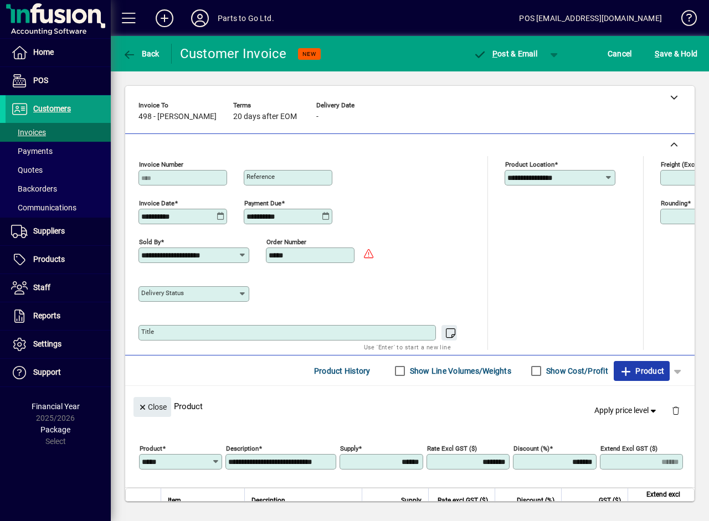 The height and width of the screenshot is (521, 709). What do you see at coordinates (342, 371) in the screenshot?
I see `span: Product History` at bounding box center [342, 371].